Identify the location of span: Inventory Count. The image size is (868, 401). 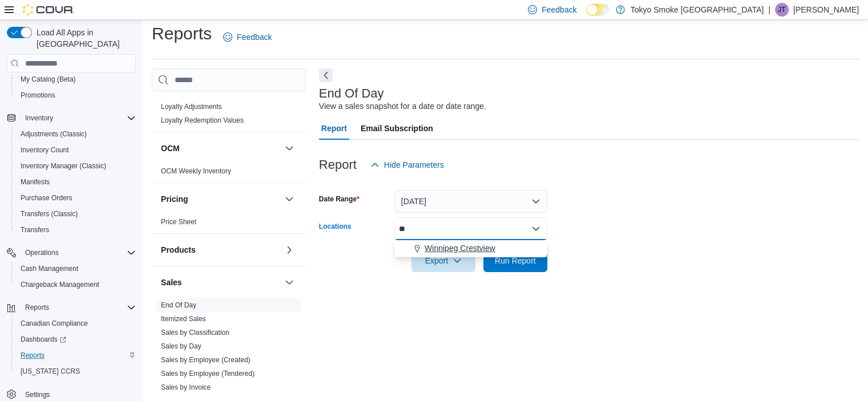
(75, 150).